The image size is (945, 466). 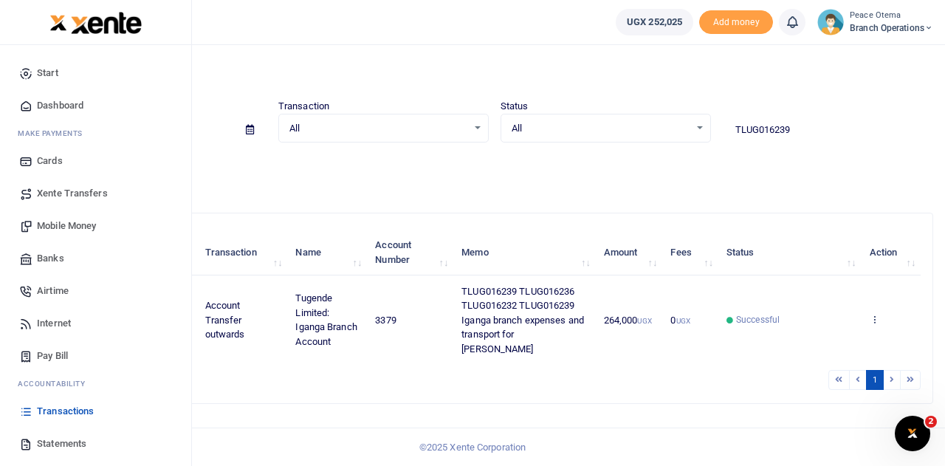 I want to click on span: Airtime, so click(x=52, y=291).